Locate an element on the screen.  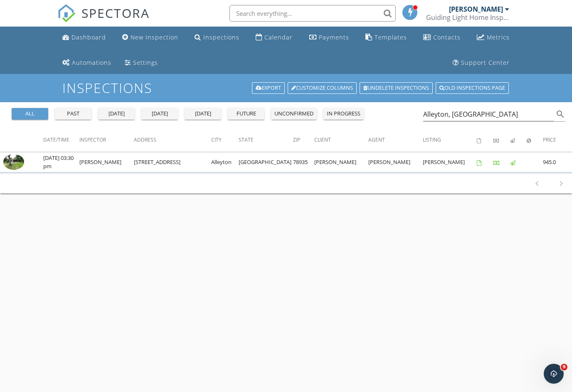
th: Published: Not sorted. is located at coordinates (519, 141).